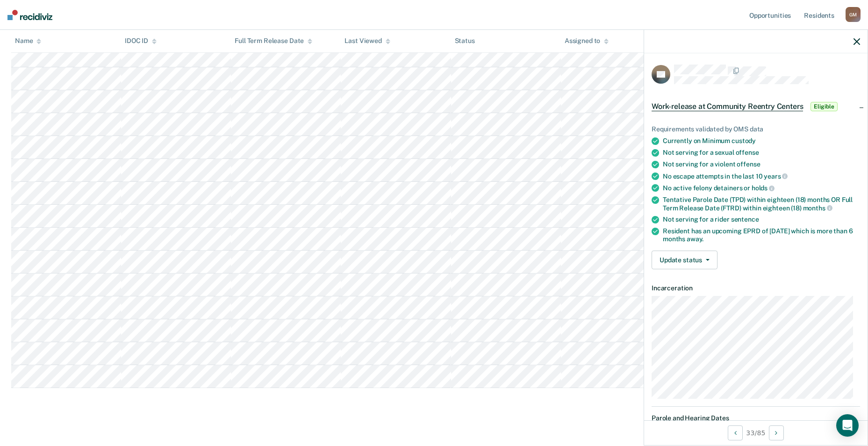 Image resolution: width=868 pixels, height=446 pixels. Describe the element at coordinates (762, 188) in the screenshot. I see `div: No active felony detainers or` at that location.